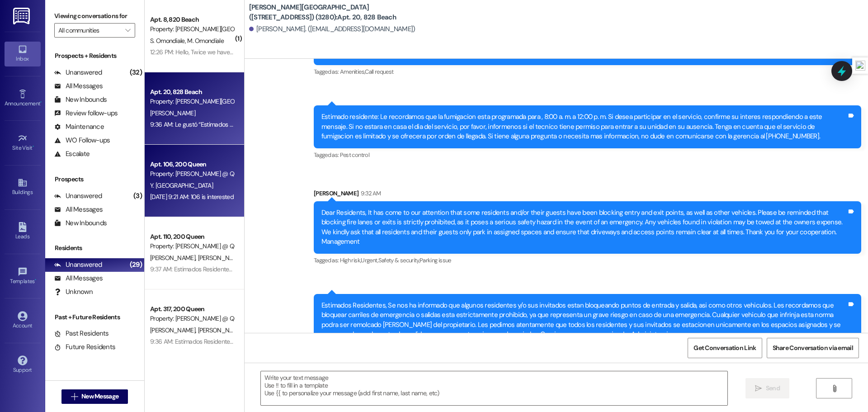 The height and width of the screenshot is (412, 868). I want to click on button: Send, so click(767, 388).